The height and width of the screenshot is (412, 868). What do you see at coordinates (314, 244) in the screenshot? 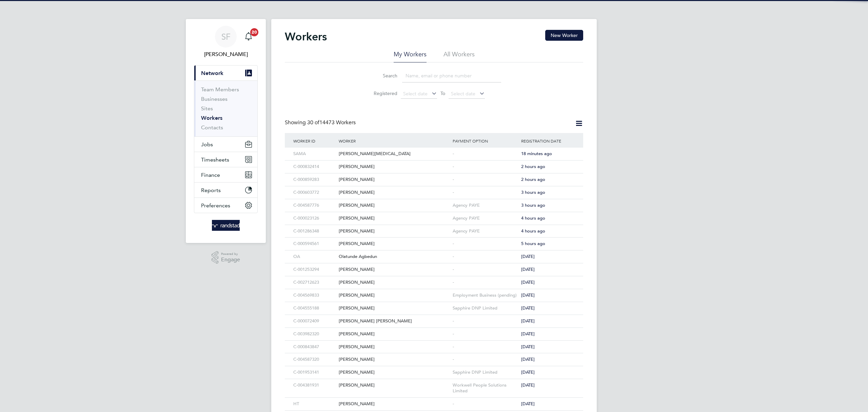
I see `div: C-000594561` at bounding box center [314, 244].